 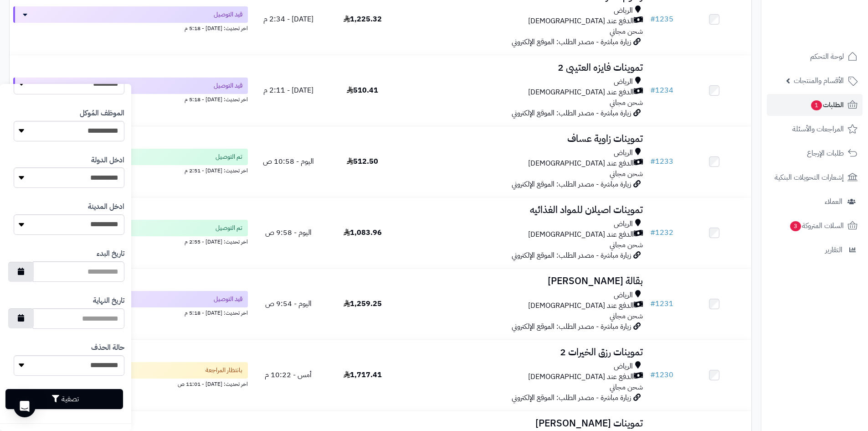 What do you see at coordinates (815, 153) in the screenshot?
I see `a: طلبات الإرجاع` at bounding box center [815, 153].